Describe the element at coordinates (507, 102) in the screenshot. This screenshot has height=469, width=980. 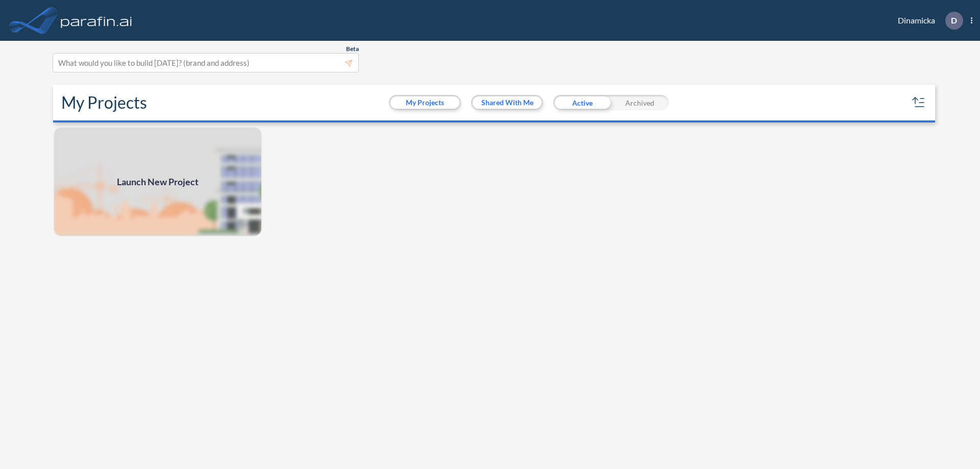
I see `button: Shared With Me` at that location.